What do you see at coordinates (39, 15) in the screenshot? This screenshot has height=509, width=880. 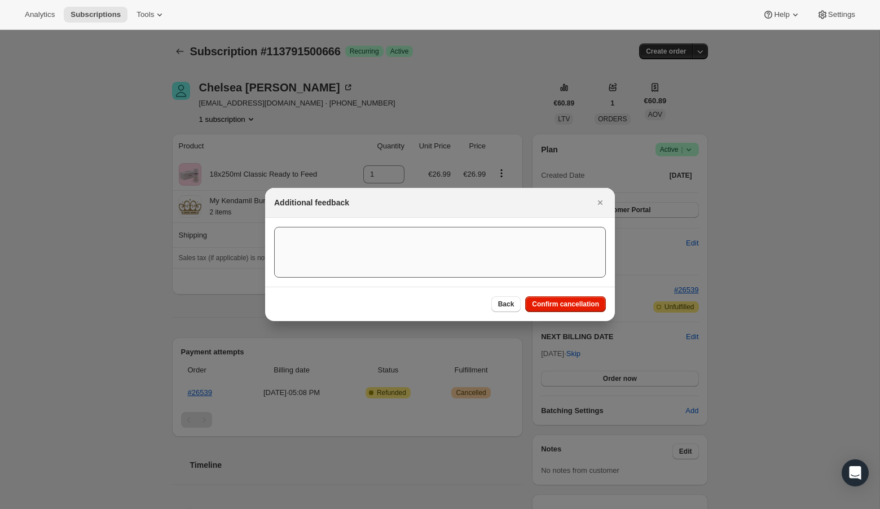 I see `span: Analytics` at bounding box center [39, 15].